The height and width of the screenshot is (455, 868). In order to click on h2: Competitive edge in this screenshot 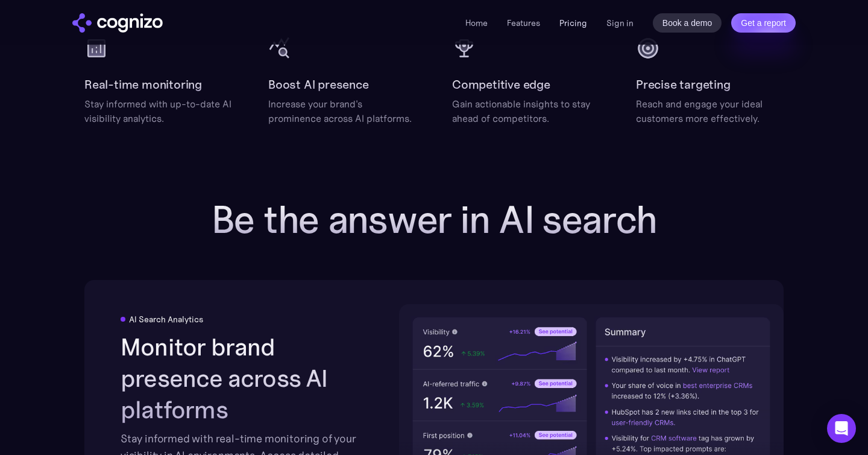, I will do `click(501, 84)`.